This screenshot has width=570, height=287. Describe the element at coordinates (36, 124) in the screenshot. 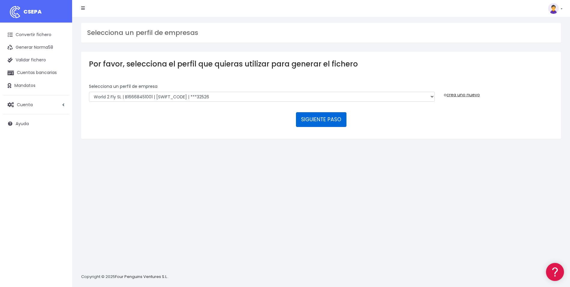

I see `a: Ayuda` at that location.